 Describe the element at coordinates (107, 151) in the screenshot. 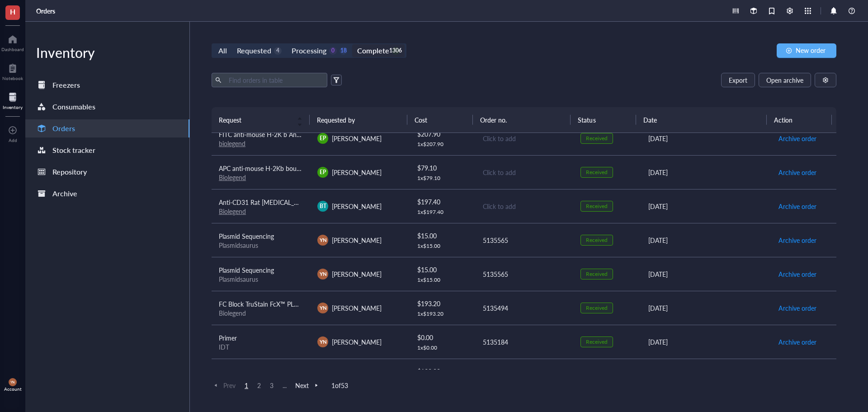

I see `a: Stock tracker` at that location.